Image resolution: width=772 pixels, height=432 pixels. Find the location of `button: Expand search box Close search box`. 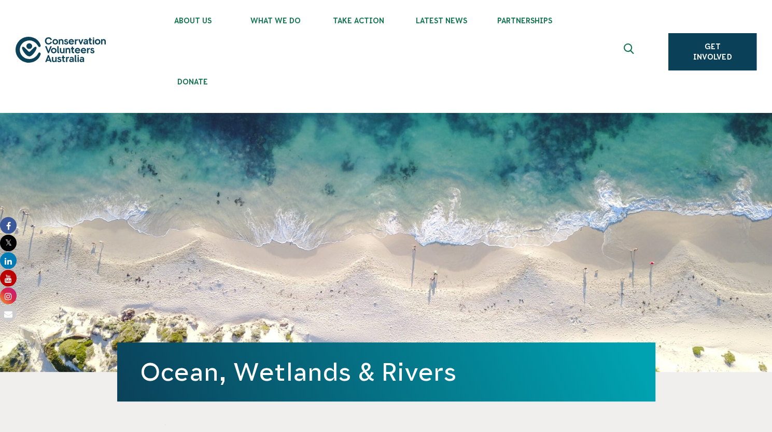

button: Expand search box Close search box is located at coordinates (630, 52).